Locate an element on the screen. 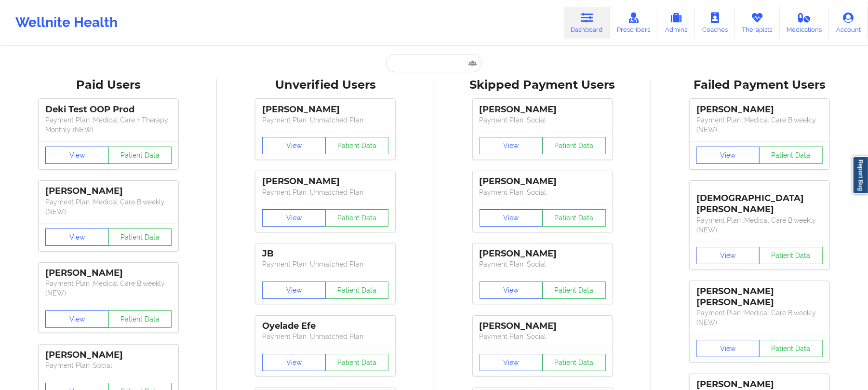 This screenshot has width=868, height=390. a: Therapists is located at coordinates (758, 23).